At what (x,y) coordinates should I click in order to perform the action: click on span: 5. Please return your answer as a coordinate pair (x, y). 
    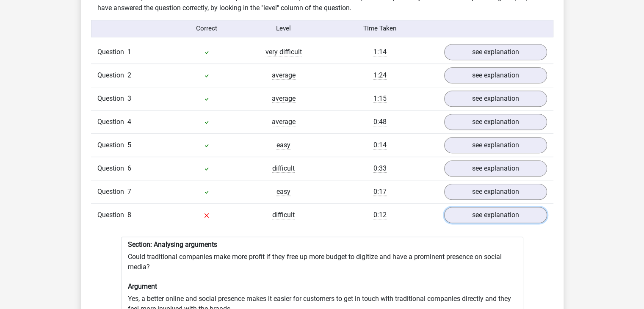
    Looking at the image, I should click on (129, 145).